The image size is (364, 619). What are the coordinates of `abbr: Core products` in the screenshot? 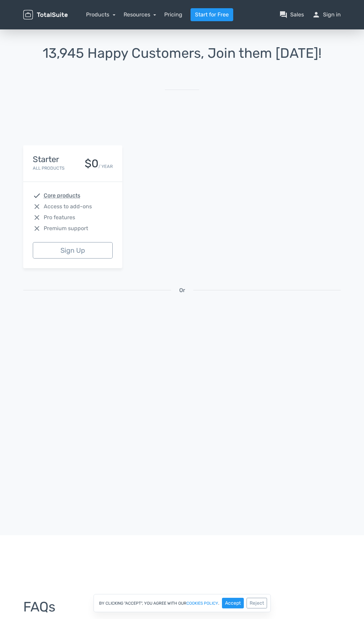 It's located at (62, 196).